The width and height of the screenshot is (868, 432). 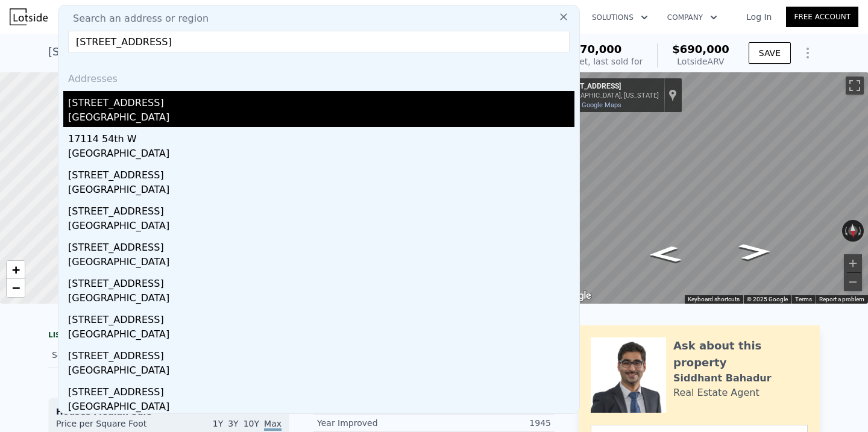 I want to click on img: Lotside, so click(x=28, y=17).